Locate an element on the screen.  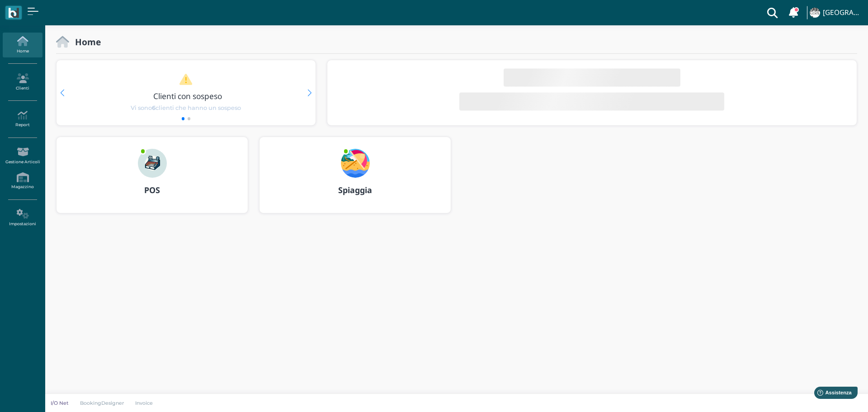
span: Vi sono clienti che hanno un sospeso is located at coordinates (186, 108).